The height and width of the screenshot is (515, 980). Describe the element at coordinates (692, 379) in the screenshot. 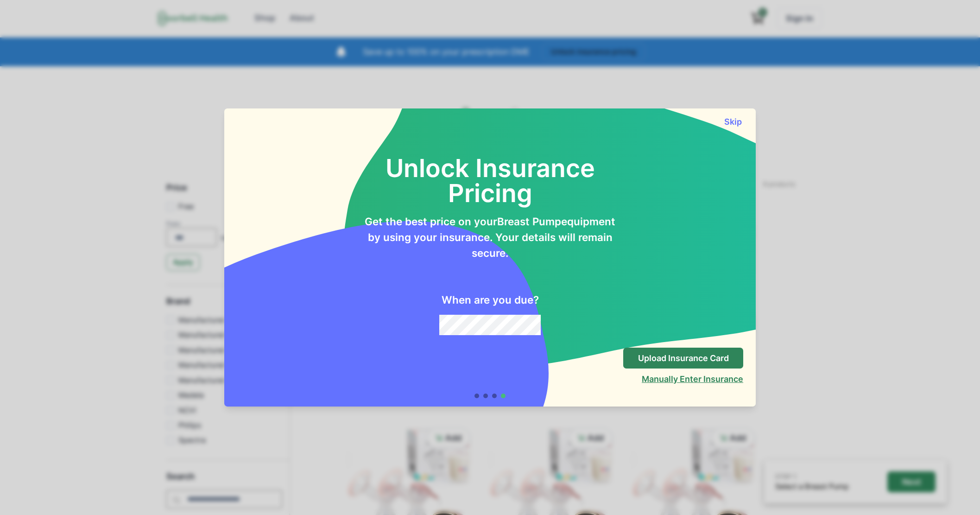

I see `button: Manually Enter Insurance` at that location.